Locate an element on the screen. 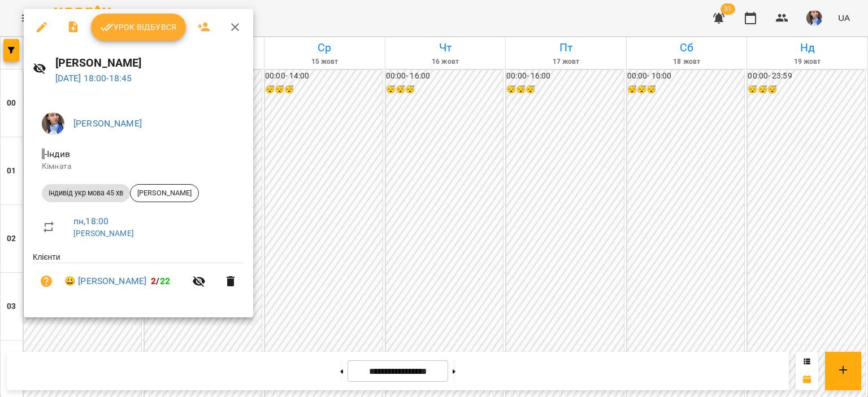  span: індивід укр мова 45 хв is located at coordinates (85, 194).